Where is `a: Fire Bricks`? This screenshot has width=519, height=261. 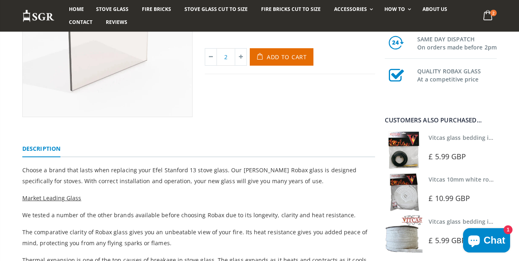
a: Fire Bricks is located at coordinates (157, 9).